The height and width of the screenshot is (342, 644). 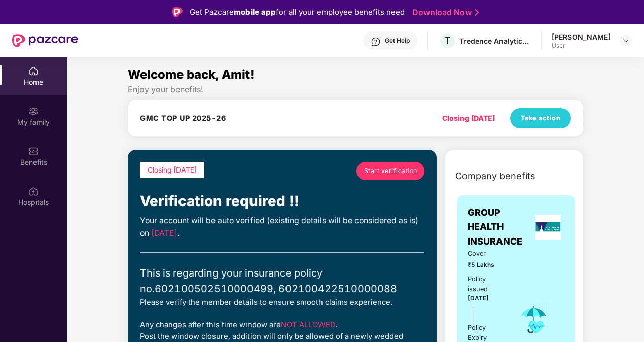 I want to click on img: Logo, so click(x=177, y=12).